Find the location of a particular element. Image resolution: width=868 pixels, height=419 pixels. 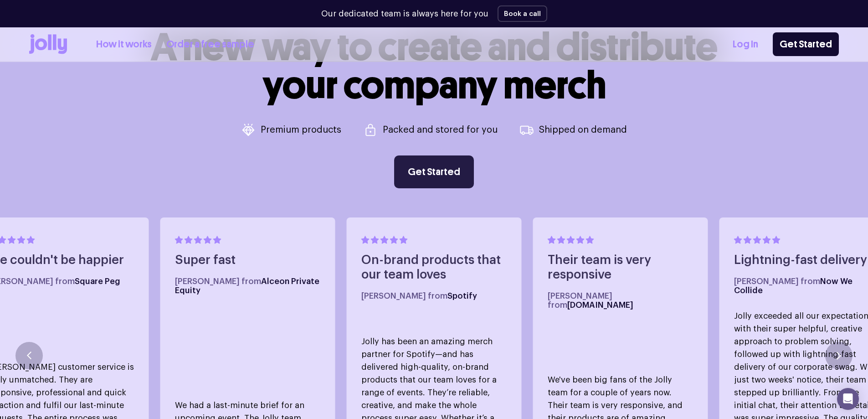

p: Premium products is located at coordinates (301, 130).